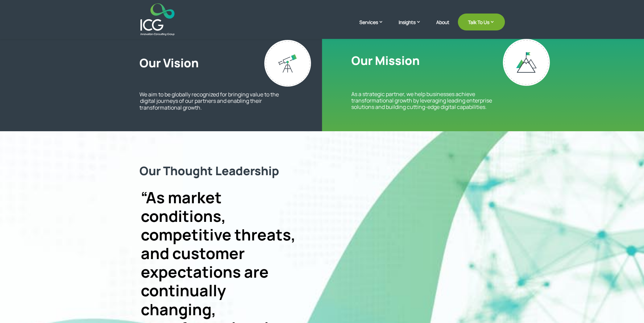  What do you see at coordinates (288, 63) in the screenshot?
I see `img: Our vision - ICG` at bounding box center [288, 63].